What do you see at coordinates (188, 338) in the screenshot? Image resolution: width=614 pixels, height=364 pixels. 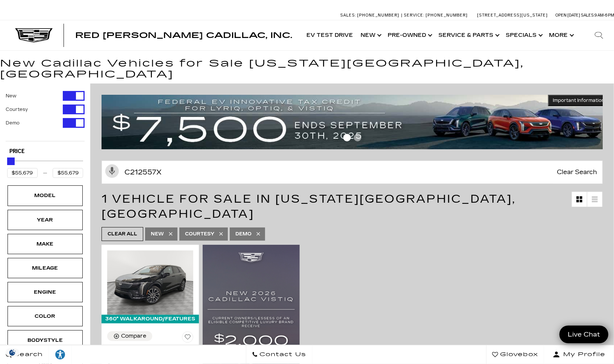 I see `button: Save Vehicle` at bounding box center [188, 338].